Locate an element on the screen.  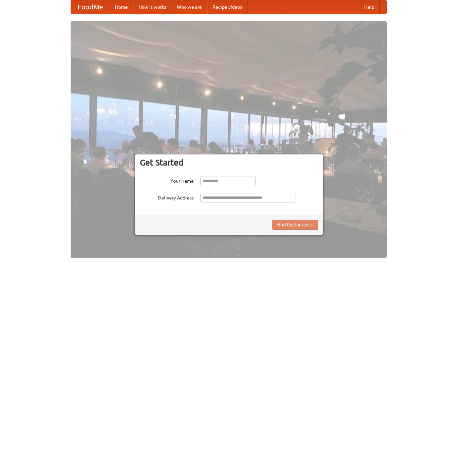
a: Help is located at coordinates (369, 7).